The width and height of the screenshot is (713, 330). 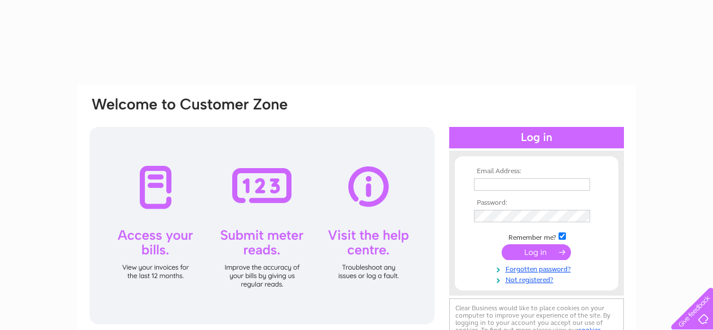 I want to click on input: Submit, so click(x=536, y=252).